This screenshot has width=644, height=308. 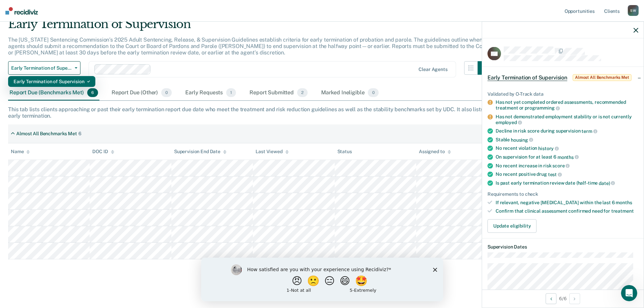 What do you see at coordinates (433, 69) in the screenshot?
I see `div: Clear agents` at bounding box center [433, 69].